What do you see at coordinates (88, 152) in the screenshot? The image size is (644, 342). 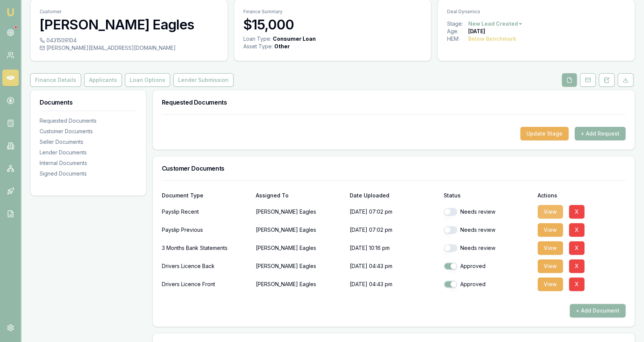 I see `div: Lender Documents` at bounding box center [88, 152].